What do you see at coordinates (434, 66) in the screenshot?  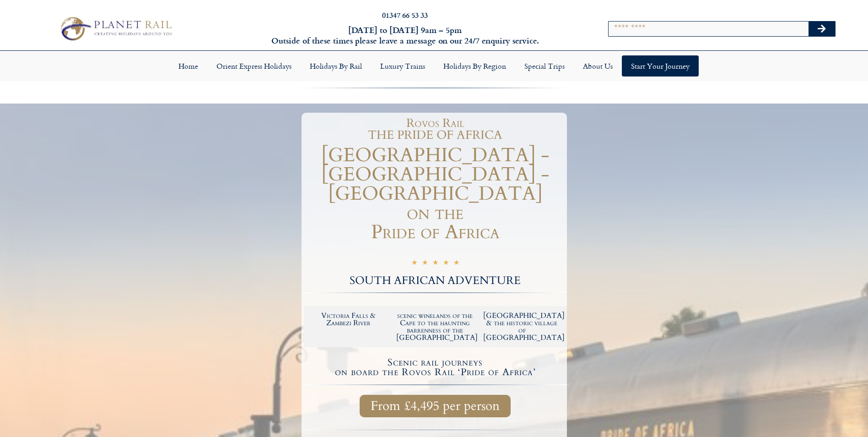 I see `nav: Menu` at bounding box center [434, 66].